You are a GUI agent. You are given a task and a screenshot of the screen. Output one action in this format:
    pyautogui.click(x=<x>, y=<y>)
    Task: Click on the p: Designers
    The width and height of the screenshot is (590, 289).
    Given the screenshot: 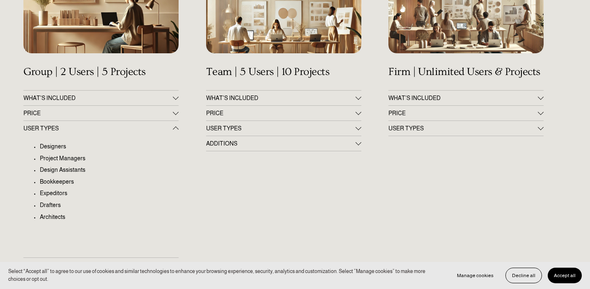 What is the action you would take?
    pyautogui.click(x=109, y=147)
    